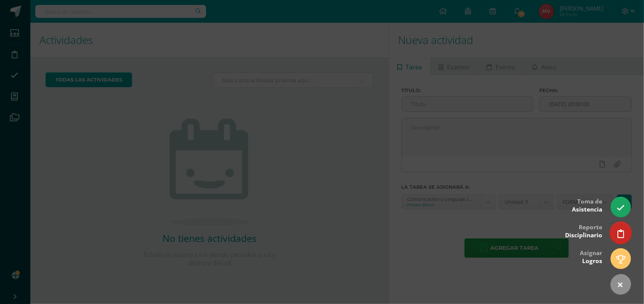 The height and width of the screenshot is (304, 644). Describe the element at coordinates (593, 261) in the screenshot. I see `span: Logros` at that location.